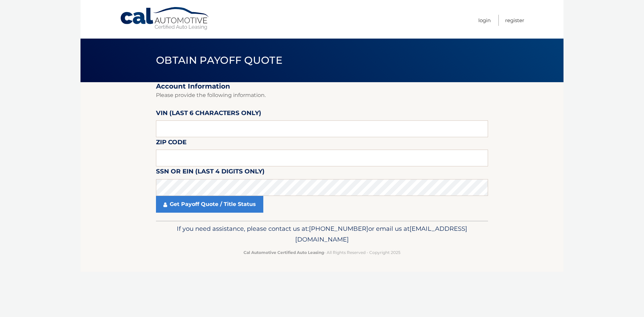 This screenshot has height=317, width=644. Describe the element at coordinates (210, 204) in the screenshot. I see `a: Get Payoff Quote / Title Status` at that location.